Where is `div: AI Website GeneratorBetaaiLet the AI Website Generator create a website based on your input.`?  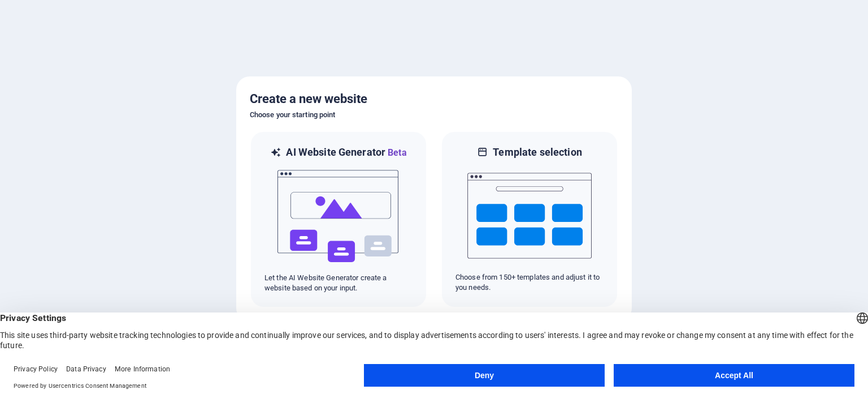 div: AI Website GeneratorBetaaiLet the AI Website Generator create a website based on your input. is located at coordinates (339, 219).